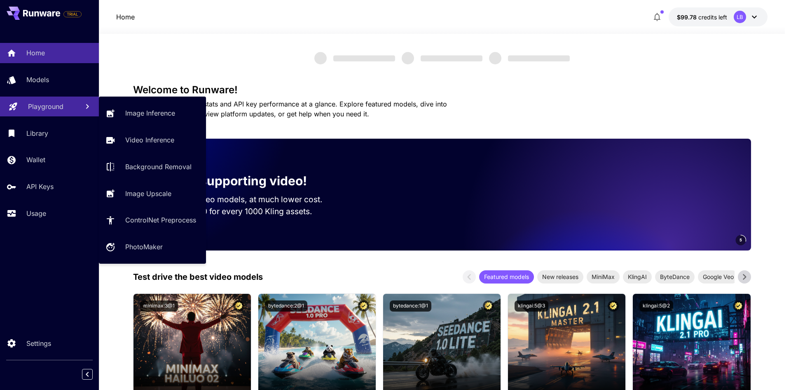 The height and width of the screenshot is (390, 791). What do you see at coordinates (38, 80) in the screenshot?
I see `p: Models` at bounding box center [38, 80].